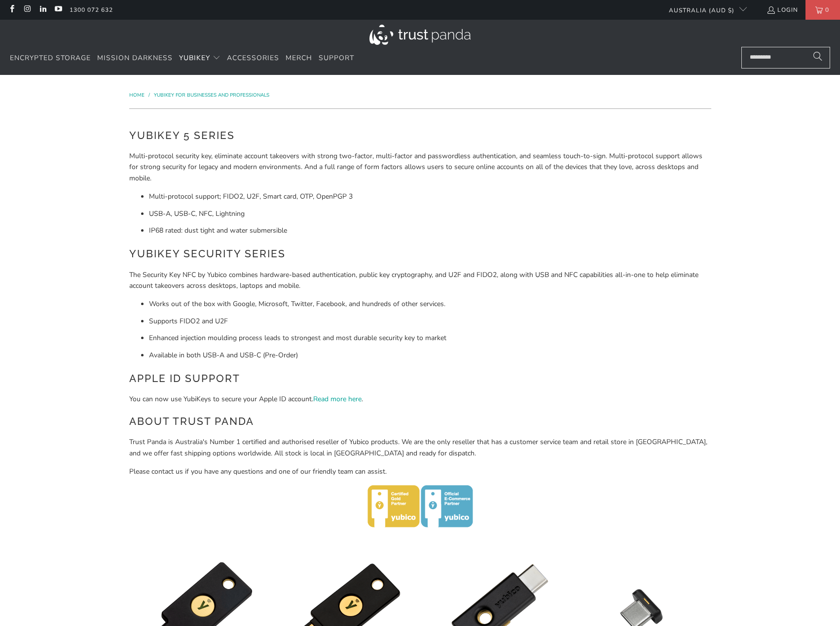  Describe the element at coordinates (253, 58) in the screenshot. I see `a: Accessories` at that location.